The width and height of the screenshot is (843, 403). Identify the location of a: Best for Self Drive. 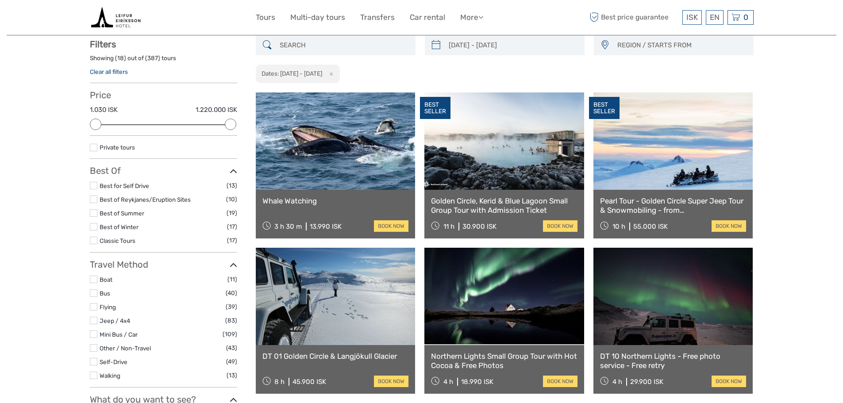
(124, 186).